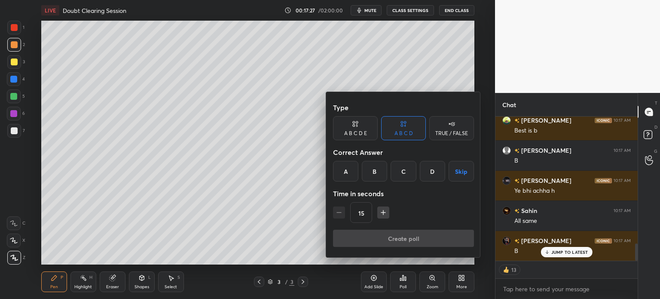 The height and width of the screenshot is (299, 660). Describe the element at coordinates (374, 171) in the screenshot. I see `div: B` at that location.